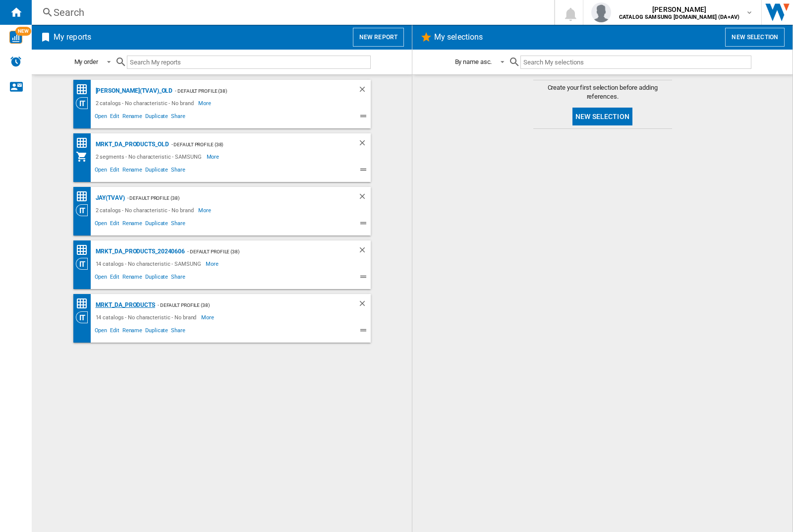 This screenshot has width=793, height=532. What do you see at coordinates (635, 62) in the screenshot?
I see `input: Search My selections` at bounding box center [635, 62].